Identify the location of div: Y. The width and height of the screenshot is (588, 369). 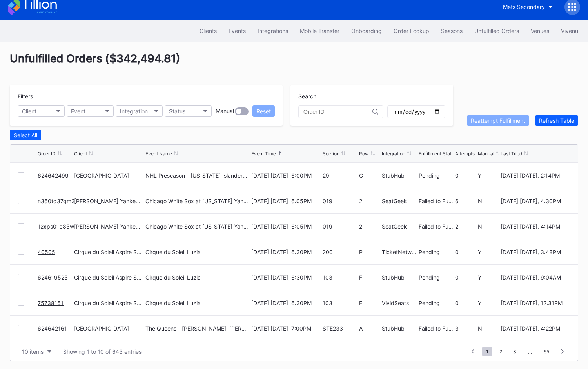
(488, 175).